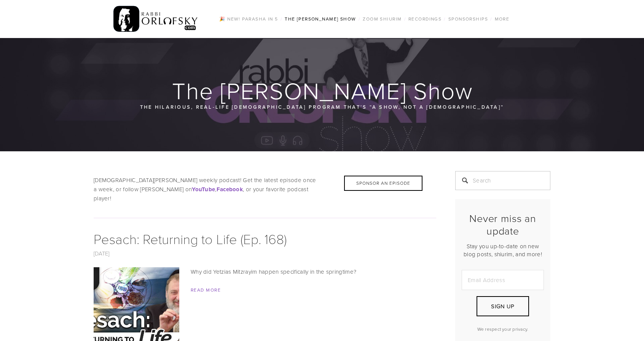  What do you see at coordinates (503, 250) in the screenshot?
I see `p: Stay you up-to-date on new blog posts, shiurim, and more!` at bounding box center [503, 250].